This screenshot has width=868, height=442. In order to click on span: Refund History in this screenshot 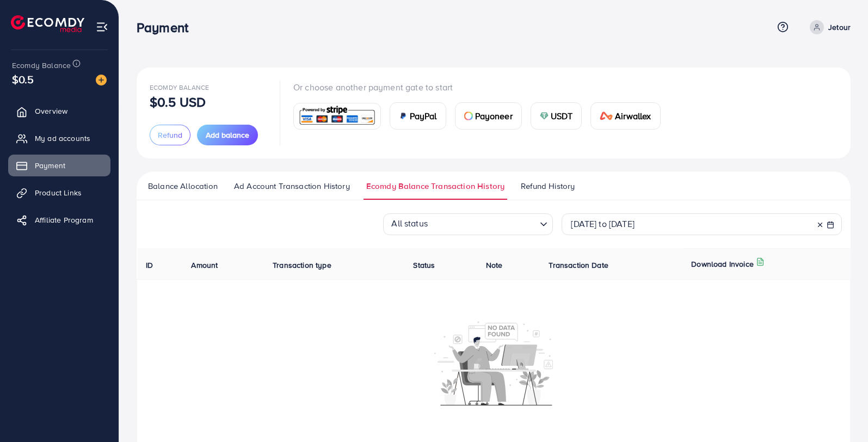, I will do `click(547, 186)`.